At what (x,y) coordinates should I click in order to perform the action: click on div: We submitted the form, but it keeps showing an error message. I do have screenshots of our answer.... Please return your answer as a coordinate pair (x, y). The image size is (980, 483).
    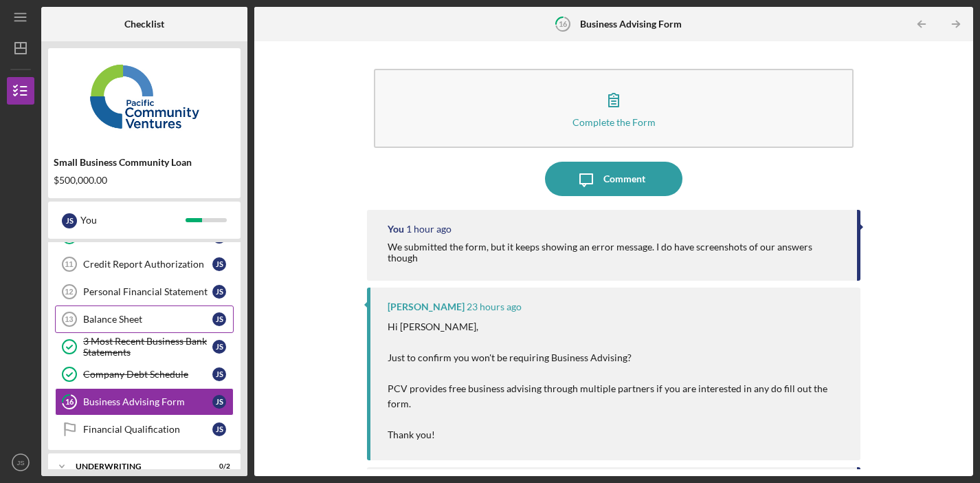
    Looking at the image, I should click on (615, 252).